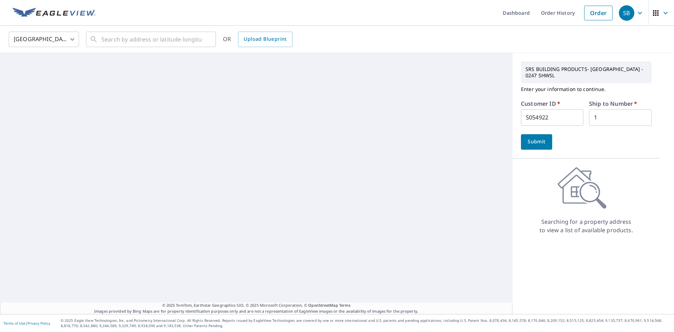  Describe the element at coordinates (151, 39) in the screenshot. I see `input: Search by address or latitude-longitude` at that location.